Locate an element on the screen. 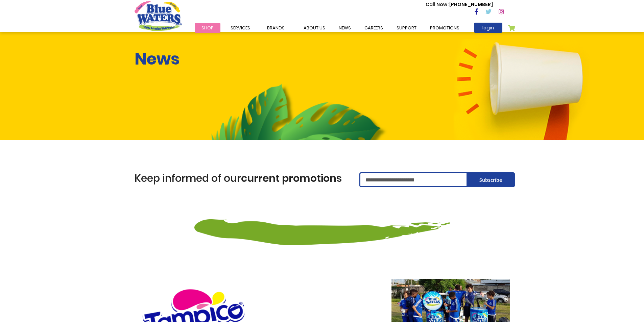 Image resolution: width=644 pixels, height=322 pixels. img: decor is located at coordinates (322, 221).